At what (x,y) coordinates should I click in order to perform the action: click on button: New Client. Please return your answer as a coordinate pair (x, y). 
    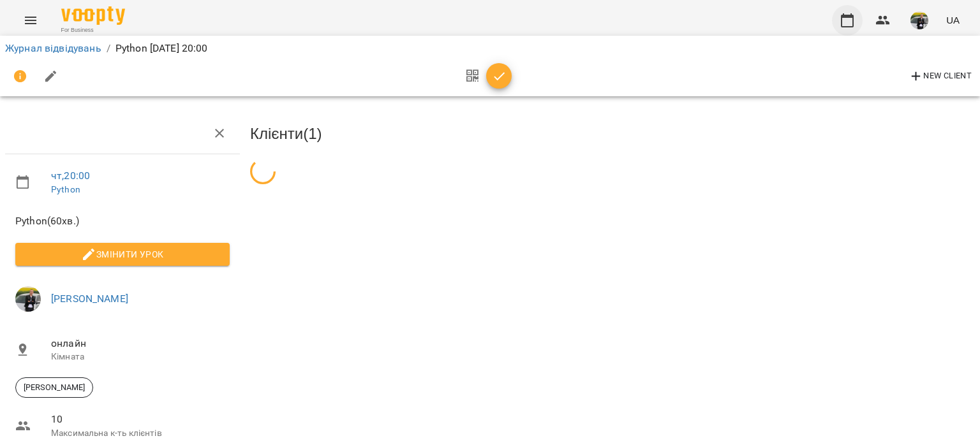
    Looking at the image, I should click on (939, 76).